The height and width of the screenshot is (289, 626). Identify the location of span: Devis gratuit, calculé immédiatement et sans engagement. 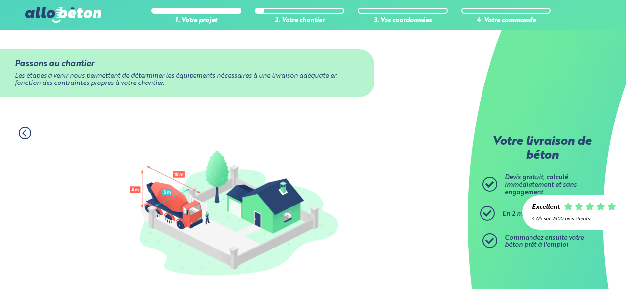
(540, 185).